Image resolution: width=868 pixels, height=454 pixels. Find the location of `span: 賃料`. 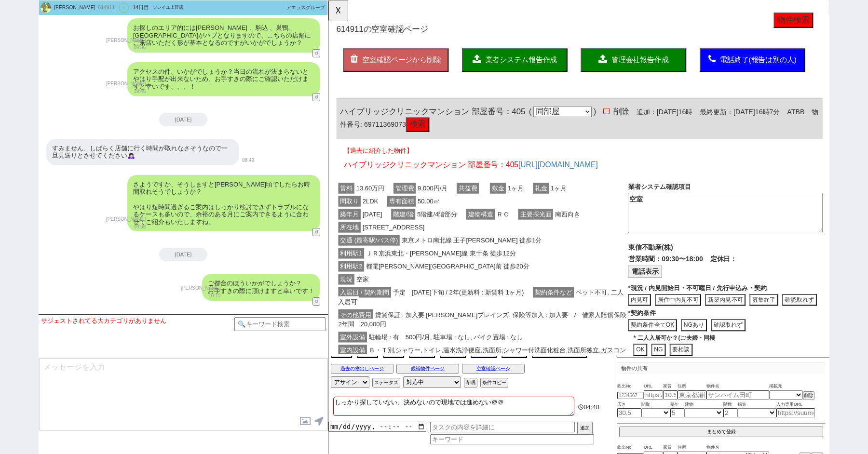

span: 賃料 is located at coordinates (19, 203).